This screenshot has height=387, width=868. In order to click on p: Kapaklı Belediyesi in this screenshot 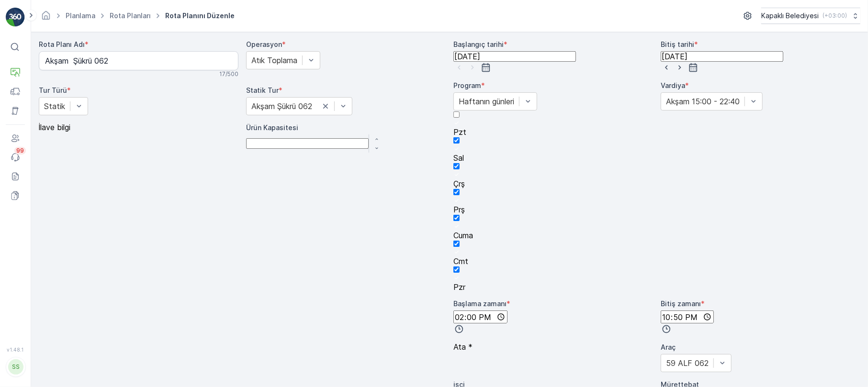, I will do `click(790, 16)`.